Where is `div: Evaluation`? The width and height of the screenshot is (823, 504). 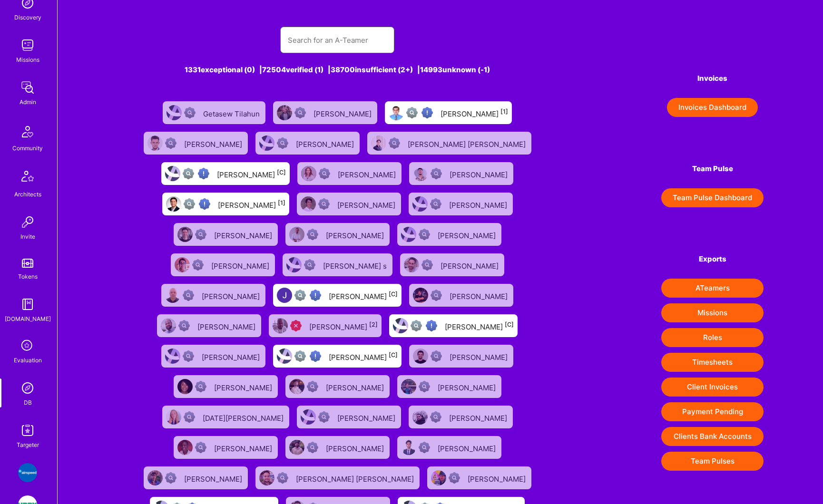 div: Evaluation is located at coordinates (28, 360).